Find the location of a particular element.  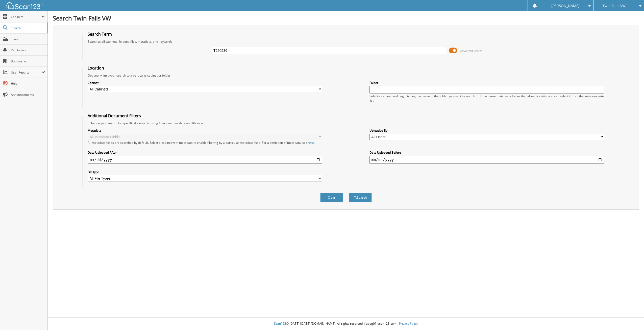

span: Bookmarks is located at coordinates (28, 61).